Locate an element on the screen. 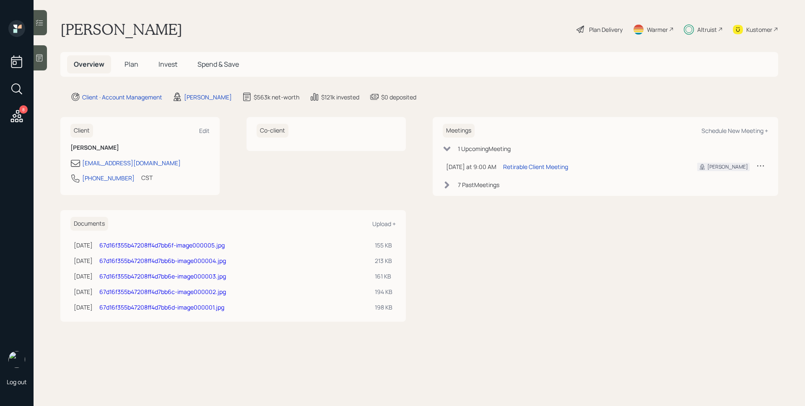 The height and width of the screenshot is (406, 805). div: CST is located at coordinates (147, 177).